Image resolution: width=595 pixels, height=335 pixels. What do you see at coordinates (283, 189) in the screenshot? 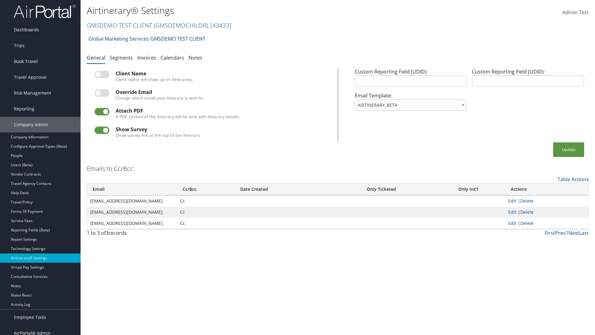
I see `th: Date Created: activate to sort column ascending` at bounding box center [283, 189].